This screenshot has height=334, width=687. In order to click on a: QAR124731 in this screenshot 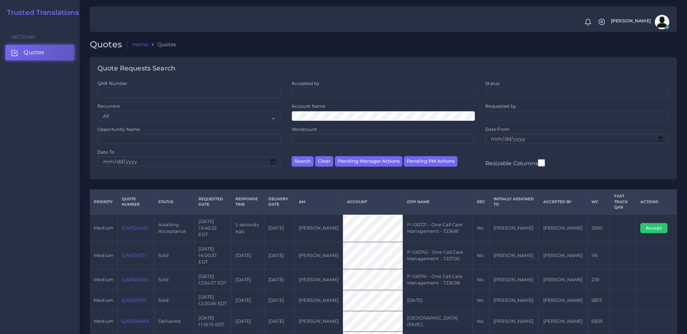, I will do `click(134, 256)`.